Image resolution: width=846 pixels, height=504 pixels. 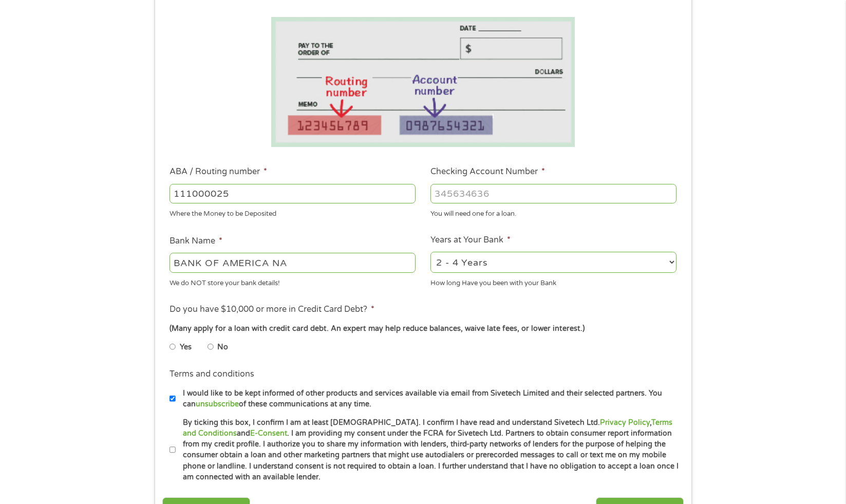 What do you see at coordinates (185, 347) in the screenshot?
I see `label: Yes` at bounding box center [185, 347].